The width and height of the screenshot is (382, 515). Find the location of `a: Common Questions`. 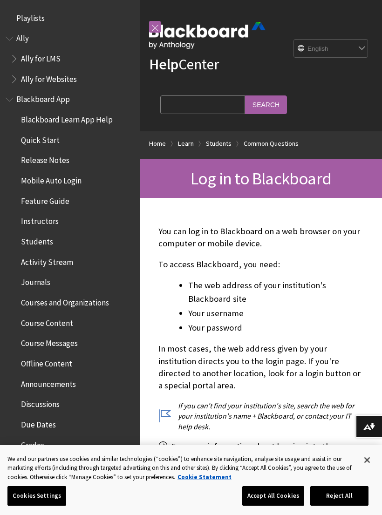

a: Common Questions is located at coordinates (271, 143).